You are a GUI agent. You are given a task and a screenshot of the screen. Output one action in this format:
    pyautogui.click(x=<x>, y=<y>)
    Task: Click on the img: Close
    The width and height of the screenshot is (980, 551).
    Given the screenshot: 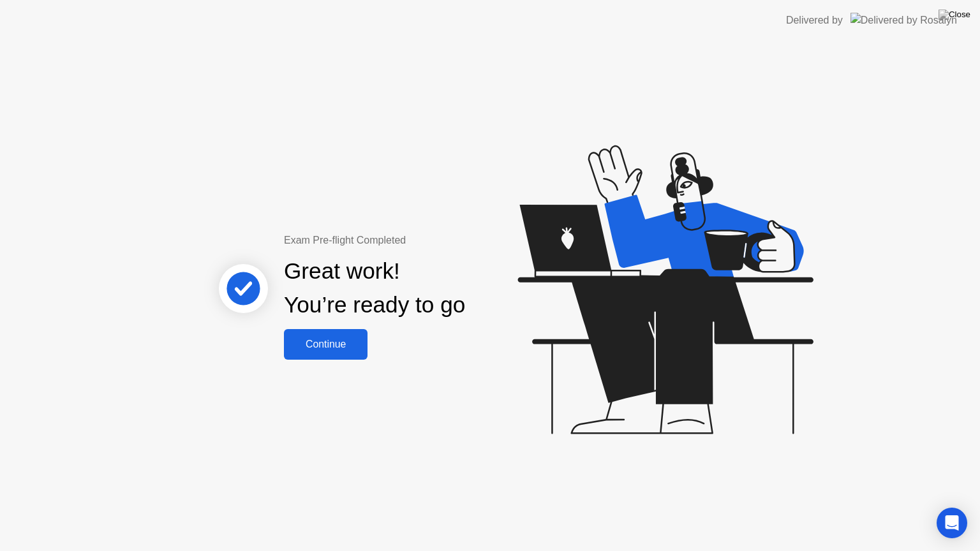 What is the action you would take?
    pyautogui.click(x=955, y=15)
    